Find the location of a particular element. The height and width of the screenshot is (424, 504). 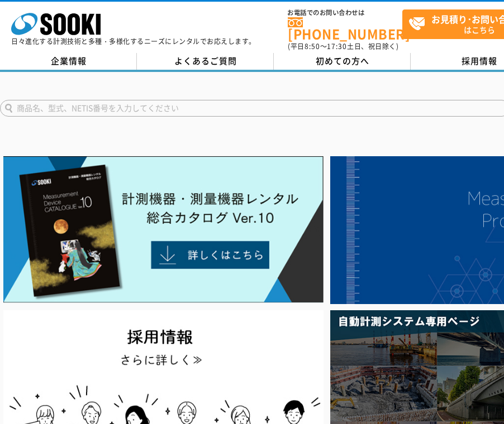

p: 日々進化する計測技術と多種・多様化するニーズにレンタルでお応えします。 is located at coordinates (133, 41).